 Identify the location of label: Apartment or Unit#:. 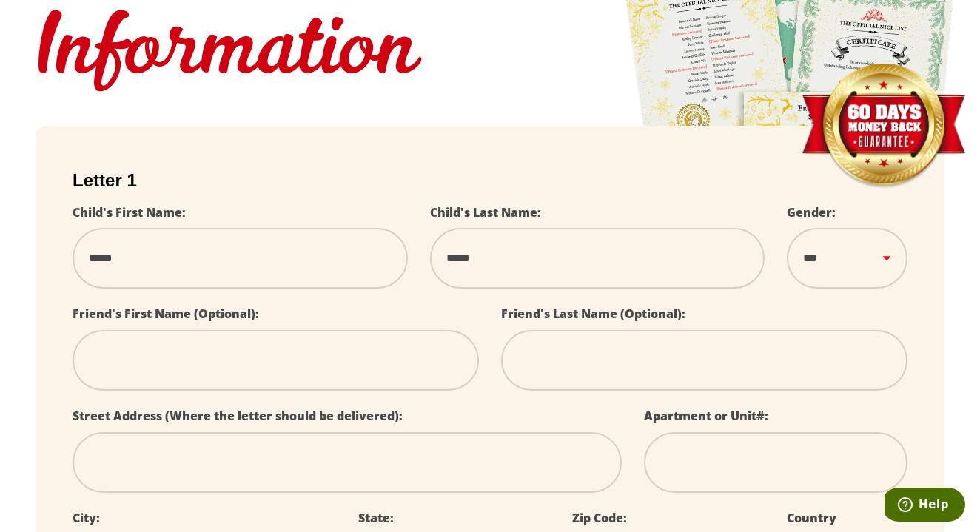
(706, 416).